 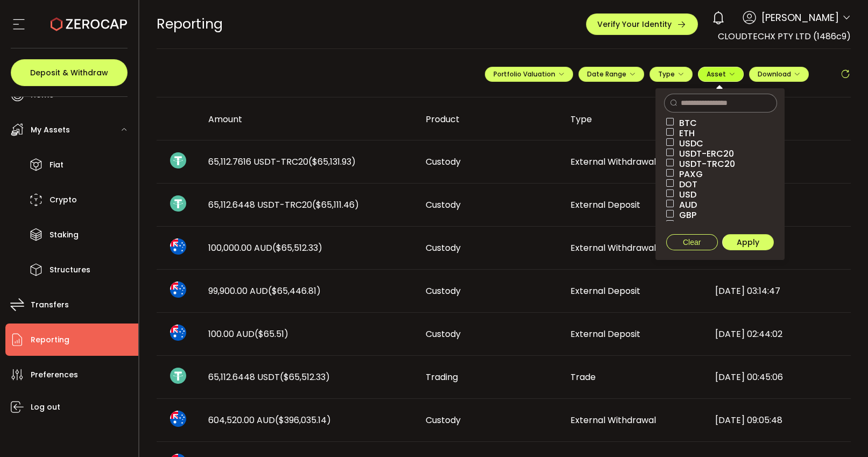 I want to click on span: My Assets, so click(x=50, y=130).